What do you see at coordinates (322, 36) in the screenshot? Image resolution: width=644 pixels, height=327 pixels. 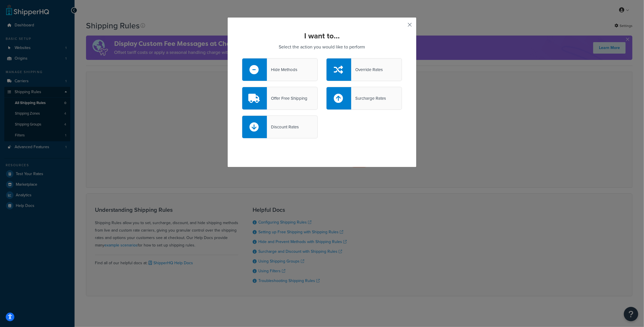 I see `strong: I want to...` at bounding box center [322, 36].